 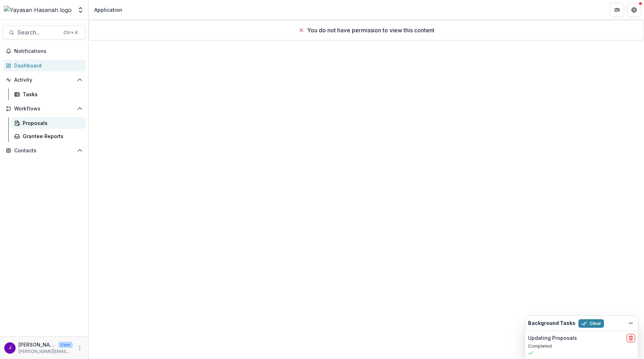 I want to click on div: Grantee Reports, so click(x=51, y=136).